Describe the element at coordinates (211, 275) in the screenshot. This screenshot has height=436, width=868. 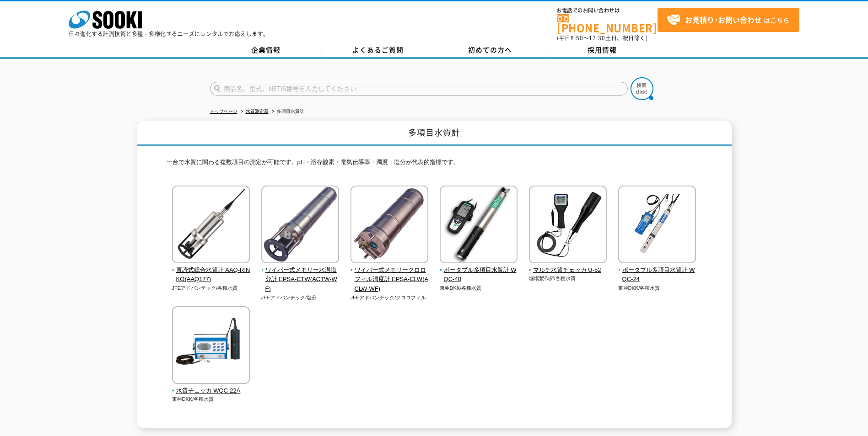
I see `span: 直読式総合水質計 AAQ-RINKO(AAQ177)` at that location.